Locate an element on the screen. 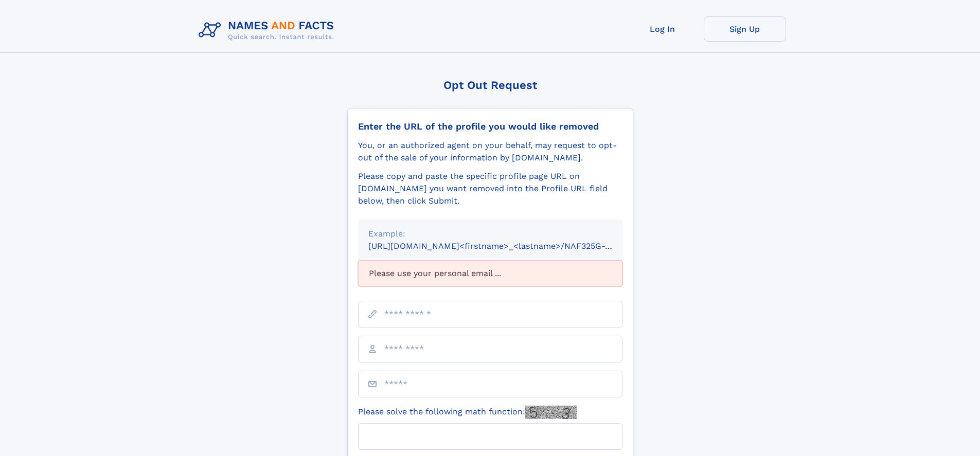 This screenshot has height=456, width=980. a: Log In is located at coordinates (663, 29).